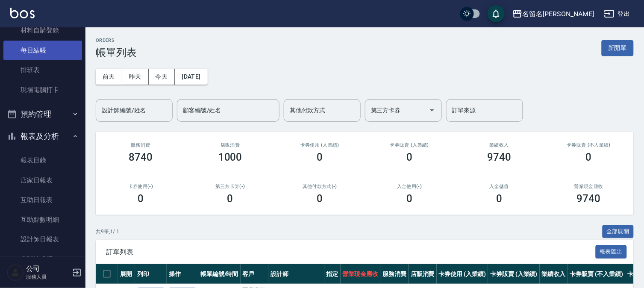  What do you see at coordinates (182, 274) in the screenshot?
I see `th: 操作` at bounding box center [182, 274].